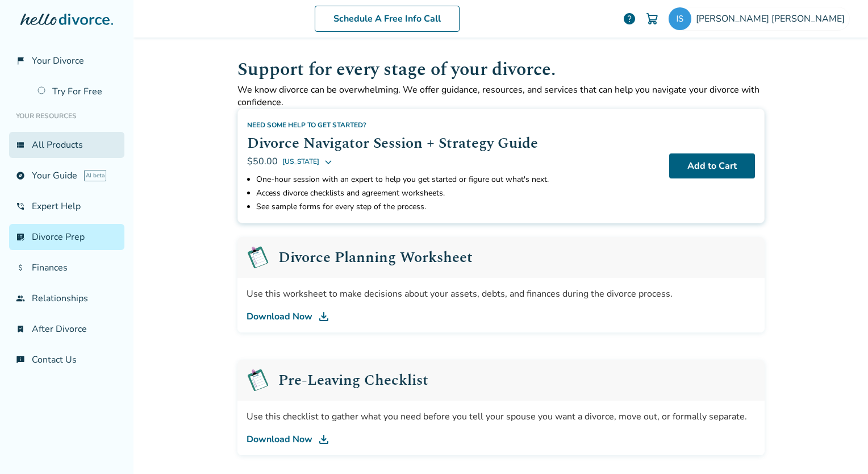 Image resolution: width=868 pixels, height=474 pixels. Describe the element at coordinates (454, 143) in the screenshot. I see `h2: Divorce Navigator Session + Strategy Guide` at that location.